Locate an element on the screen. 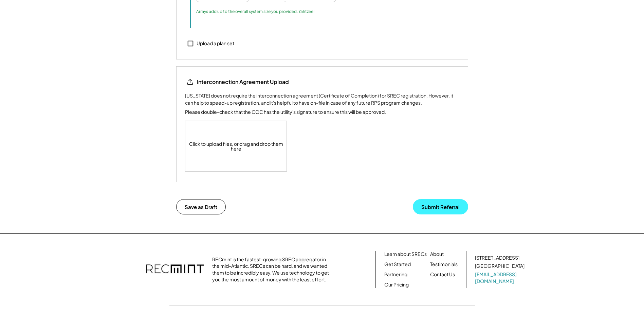 The width and height of the screenshot is (644, 314). button: Save as Draft is located at coordinates (201, 206).